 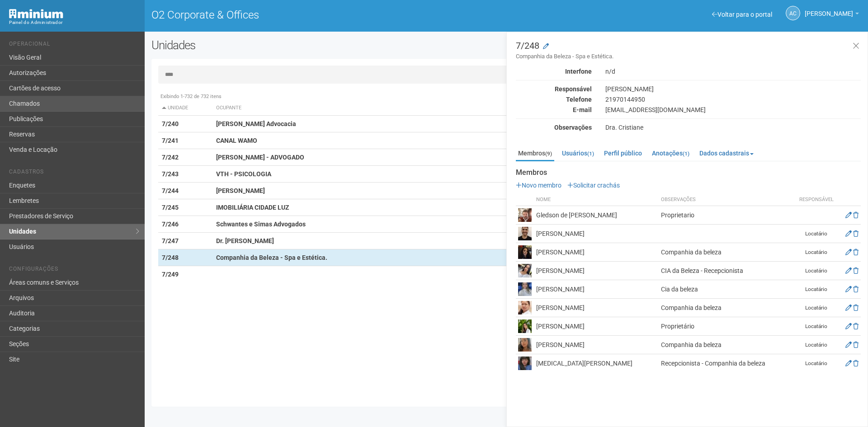 What do you see at coordinates (538, 185) in the screenshot?
I see `a: Novo membro` at bounding box center [538, 185].